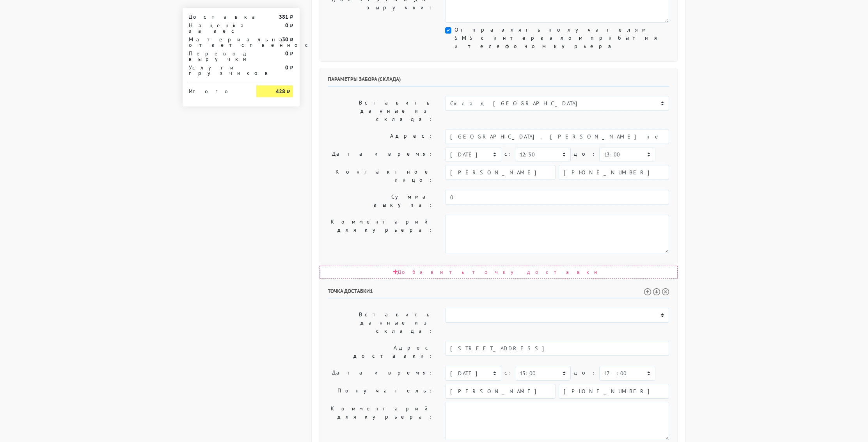 The image size is (868, 442). What do you see at coordinates (371, 291) in the screenshot?
I see `span: 1` at bounding box center [371, 291].